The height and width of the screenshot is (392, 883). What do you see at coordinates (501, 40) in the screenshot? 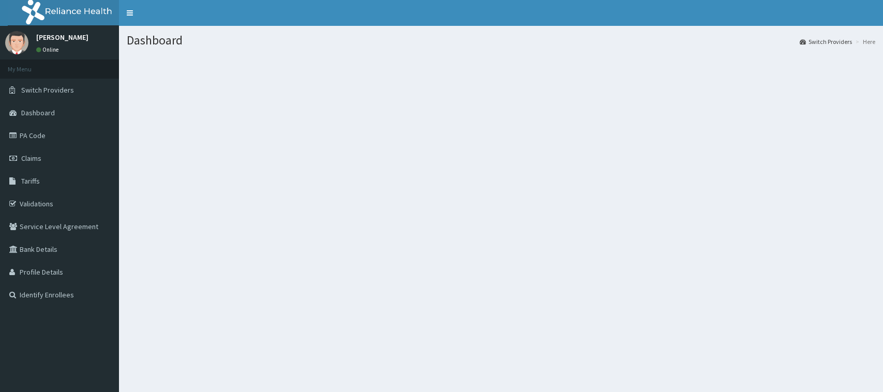
I see `h1: Dashboard` at bounding box center [501, 40].